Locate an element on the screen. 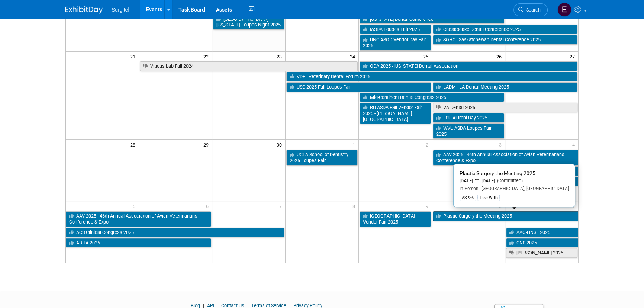  a: VDF - Veterinary Dental Forum 2025 is located at coordinates (431, 76).